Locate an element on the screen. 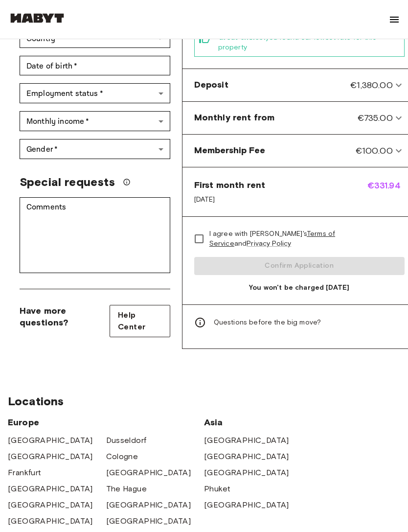 This screenshot has height=532, width=408. span: Have more questions? is located at coordinates (64, 317).